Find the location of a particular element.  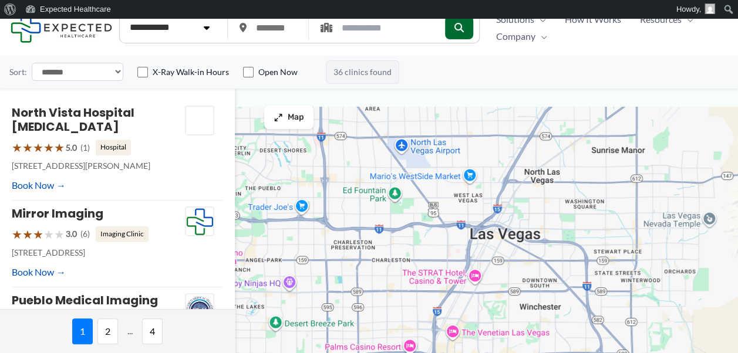

span: 3.0 is located at coordinates (71, 234).